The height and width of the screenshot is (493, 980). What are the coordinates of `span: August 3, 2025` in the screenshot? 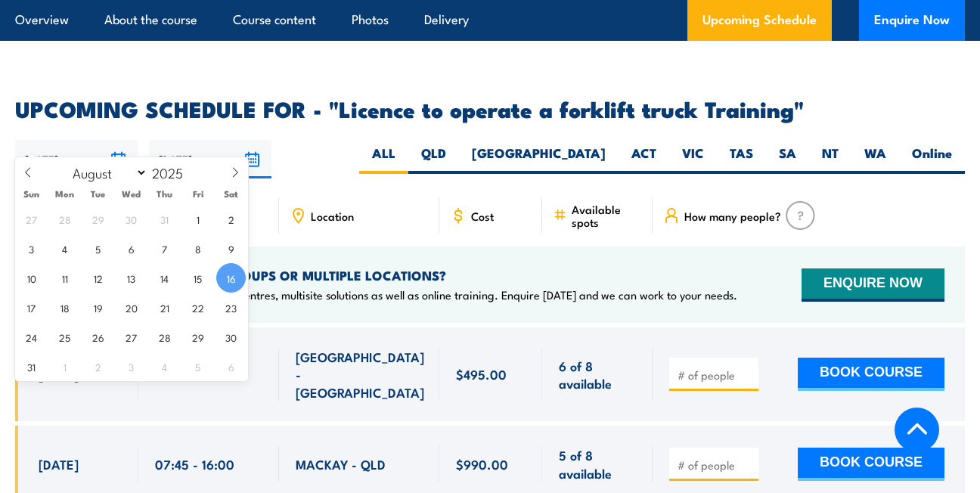 It's located at (31, 248).